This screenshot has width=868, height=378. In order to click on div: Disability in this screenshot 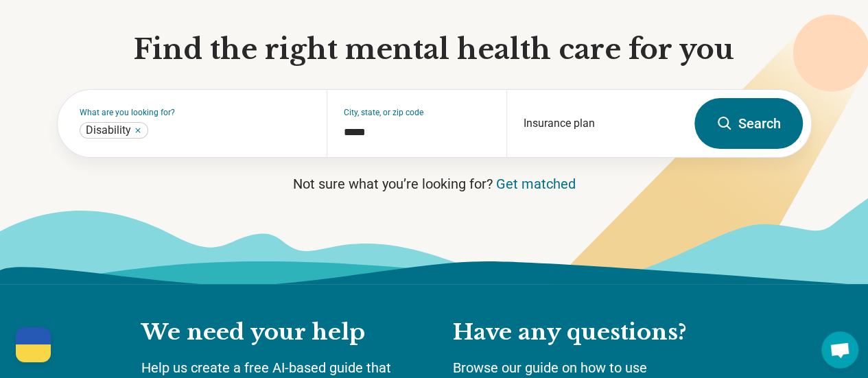, I will do `click(114, 131)`.